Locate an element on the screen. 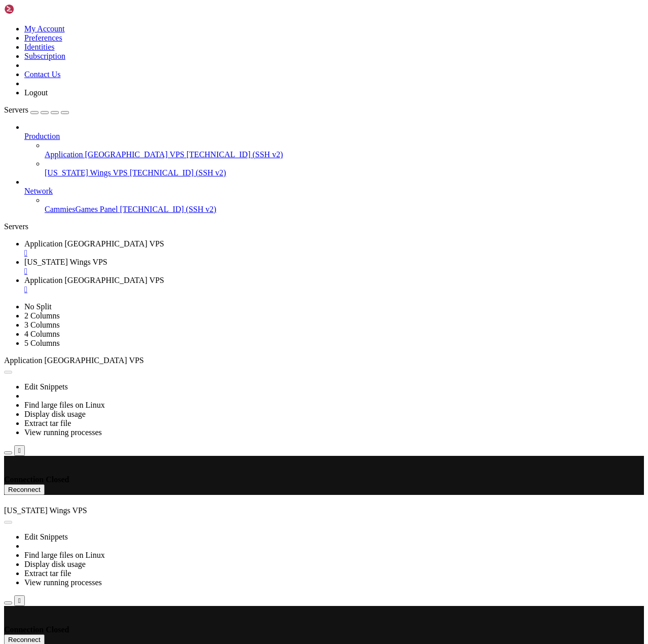 The image size is (648, 644). a: Logout is located at coordinates (36, 92).